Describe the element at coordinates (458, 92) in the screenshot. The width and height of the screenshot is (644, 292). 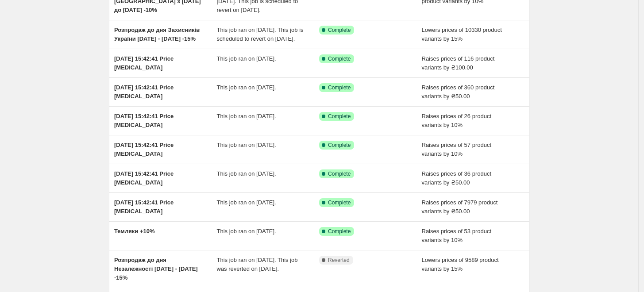
I see `span: Raises prices of 360 product variants by ₴50.00` at that location.